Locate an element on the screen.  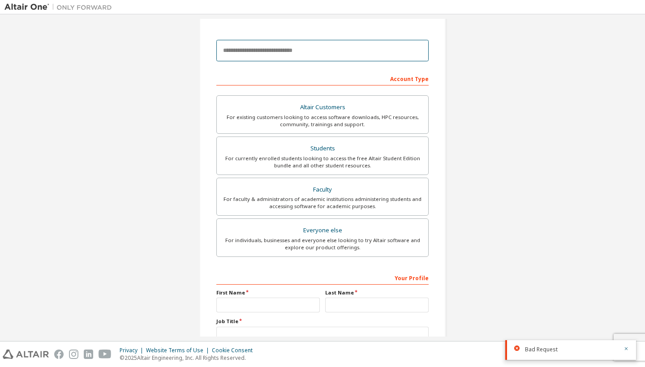
div: Everyone else is located at coordinates (323, 231).